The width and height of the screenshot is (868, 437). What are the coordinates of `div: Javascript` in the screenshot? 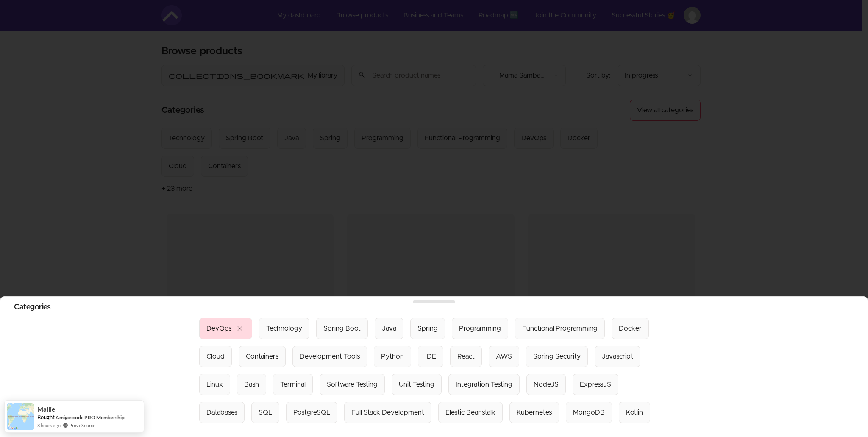 It's located at (617, 356).